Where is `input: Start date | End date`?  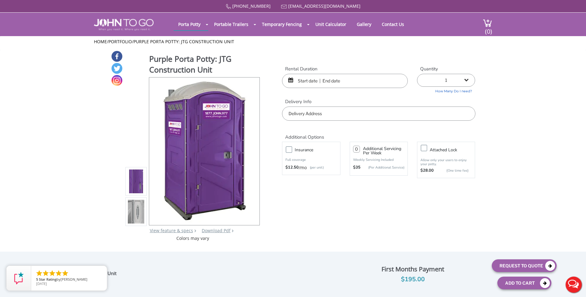 input: Start date | End date is located at coordinates (344, 81).